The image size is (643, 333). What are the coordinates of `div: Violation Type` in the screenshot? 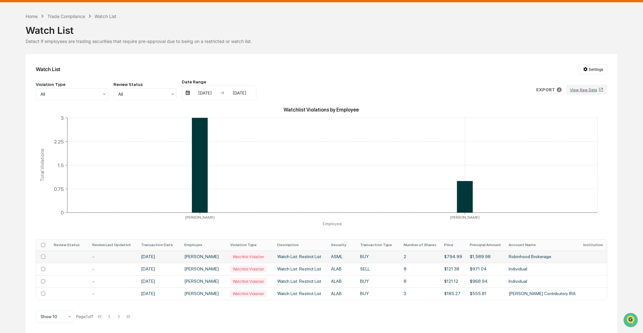 It's located at (72, 84).